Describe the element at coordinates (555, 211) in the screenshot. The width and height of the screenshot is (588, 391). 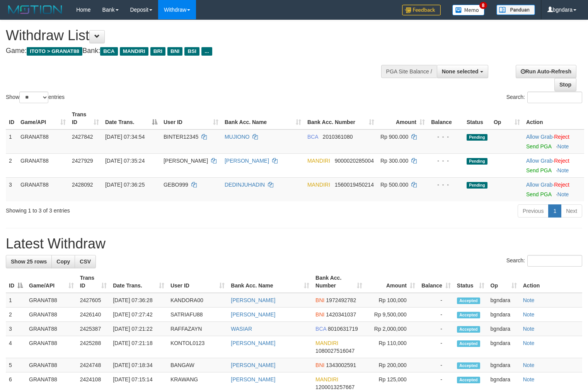
I see `a: 1` at that location.